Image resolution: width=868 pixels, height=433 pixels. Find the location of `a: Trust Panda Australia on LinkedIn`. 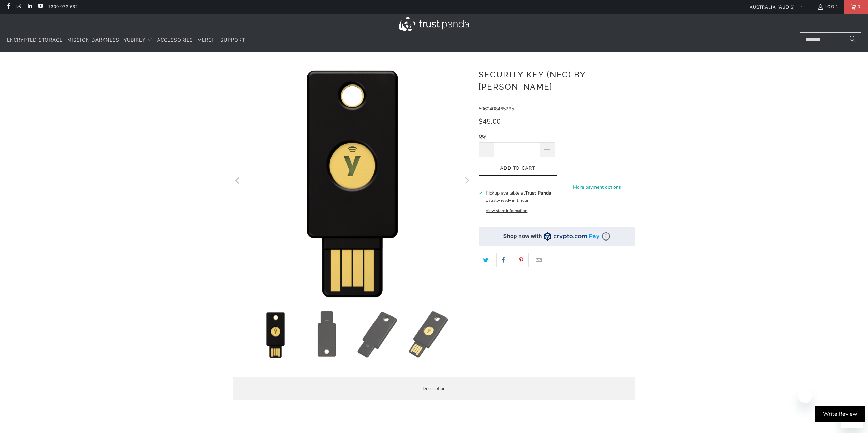

a: Trust Panda Australia on LinkedIn is located at coordinates (30, 7).